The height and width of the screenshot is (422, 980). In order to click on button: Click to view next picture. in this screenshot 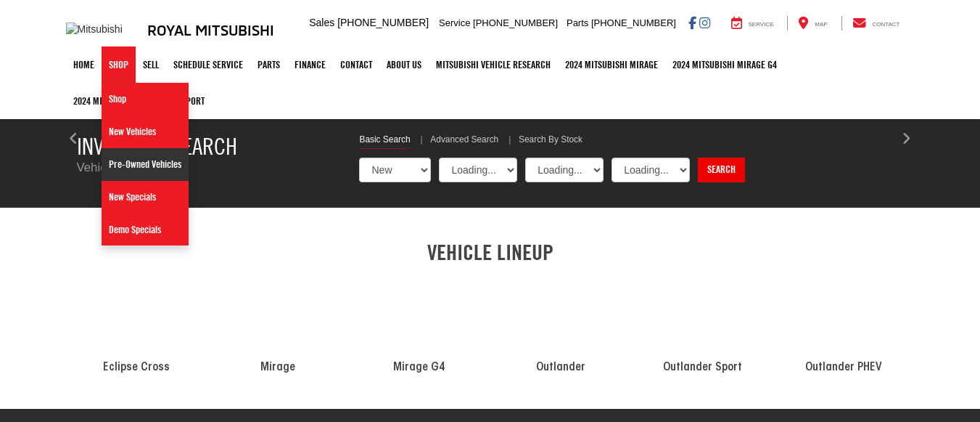, I will do `click(906, 128)`.